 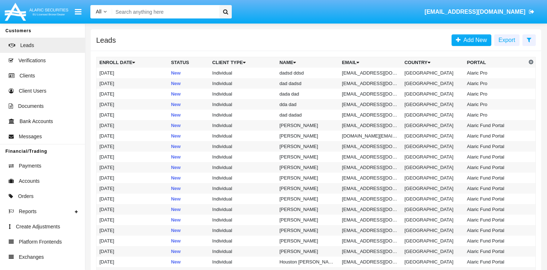 What do you see at coordinates (307, 94) in the screenshot?
I see `td: dada dad` at bounding box center [307, 94].